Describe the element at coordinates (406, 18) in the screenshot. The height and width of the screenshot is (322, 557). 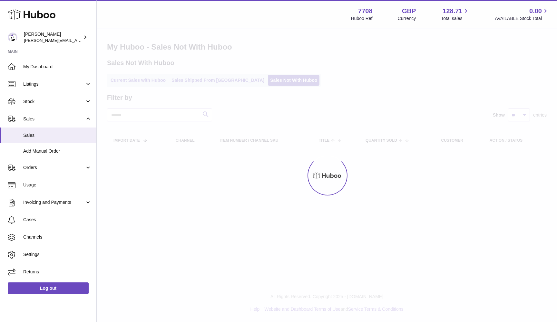
I see `div: Currency` at that location.